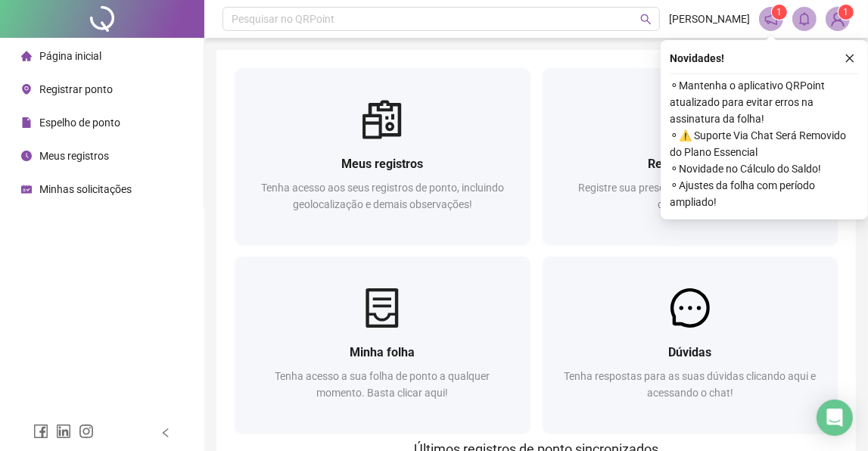 The image size is (868, 451). What do you see at coordinates (166, 433) in the screenshot?
I see `span: left` at bounding box center [166, 433].